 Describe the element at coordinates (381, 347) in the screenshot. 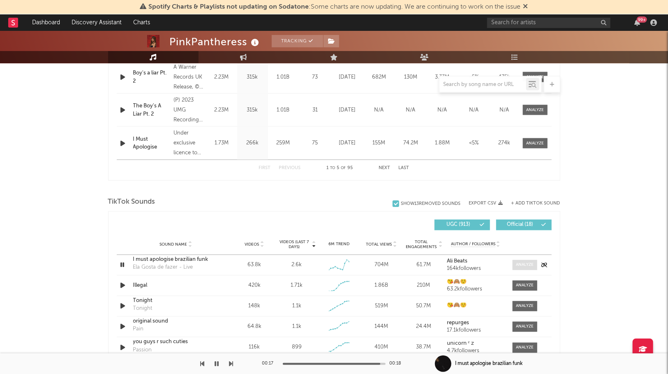

I see `div: 410M` at that location.